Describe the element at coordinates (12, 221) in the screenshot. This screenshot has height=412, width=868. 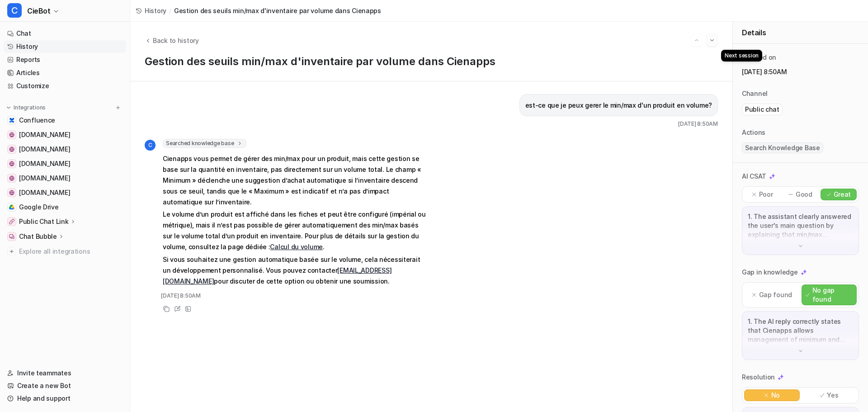
I see `img: Public Chat Link` at that location.